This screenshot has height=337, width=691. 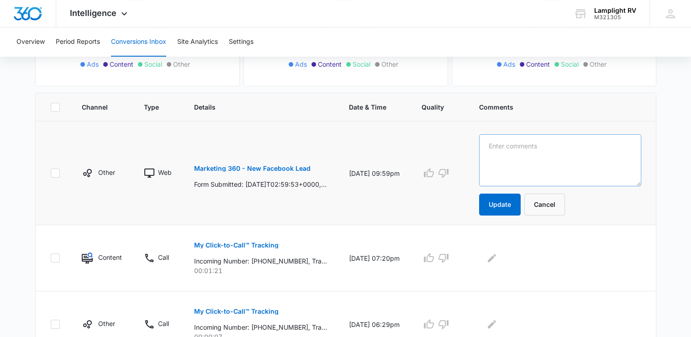 What do you see at coordinates (151, 107) in the screenshot?
I see `span: Type` at bounding box center [151, 107].